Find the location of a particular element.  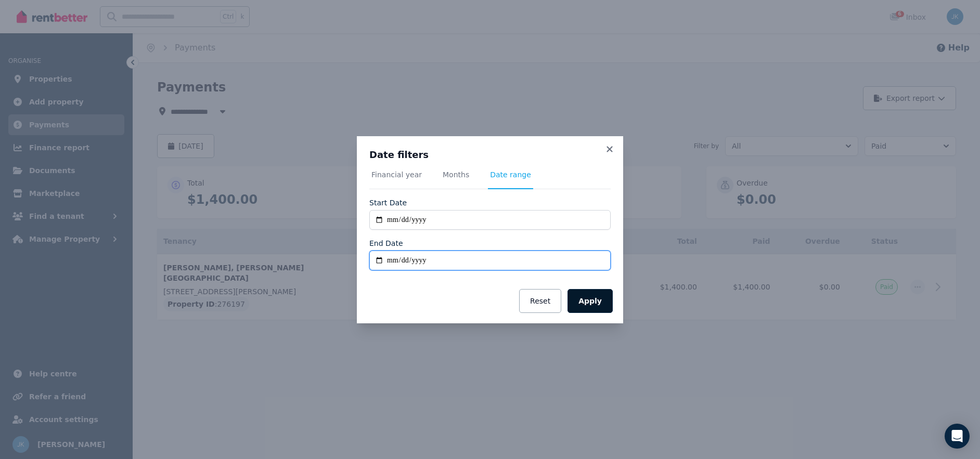

span: Date range is located at coordinates (510, 175).